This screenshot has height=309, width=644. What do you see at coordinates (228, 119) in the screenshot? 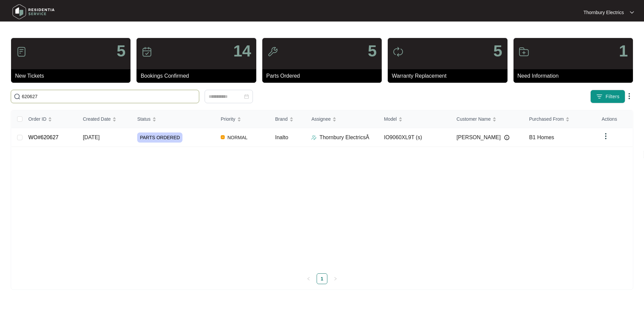
I see `span: Priority` at bounding box center [228, 119].